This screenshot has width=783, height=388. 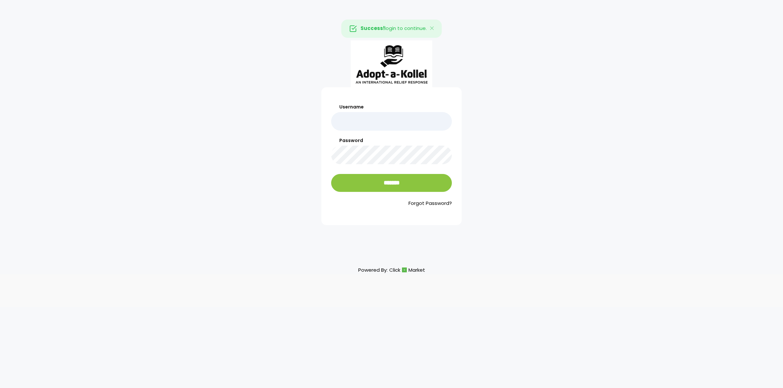 What do you see at coordinates (391, 270) in the screenshot?
I see `p: Powered By:` at bounding box center [391, 270].